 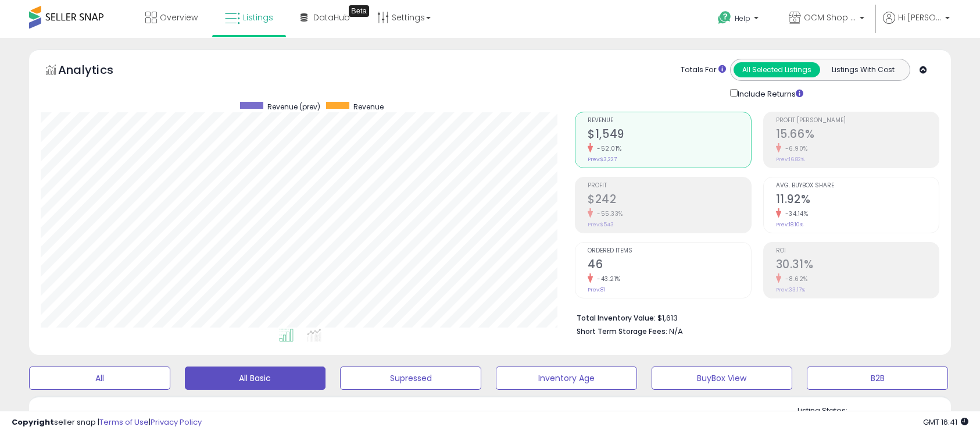 What do you see at coordinates (669, 265) in the screenshot?
I see `h2: 46` at bounding box center [669, 265].